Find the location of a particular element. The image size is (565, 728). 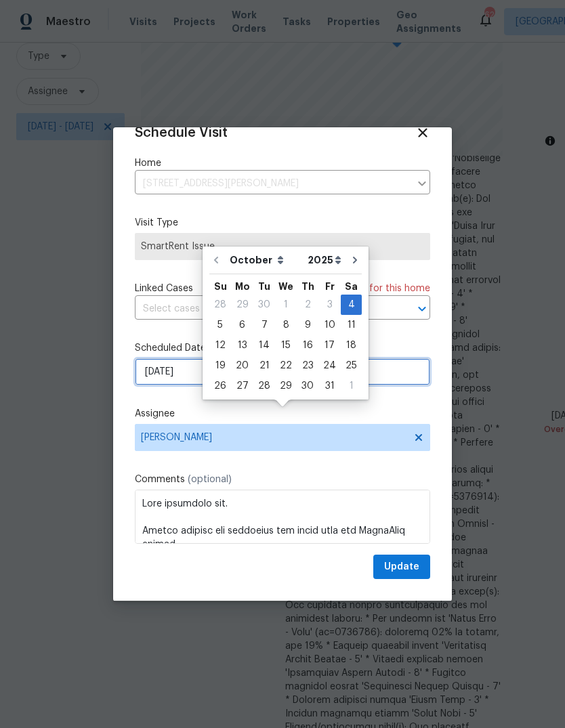

label: Assignee is located at coordinates (282, 414).